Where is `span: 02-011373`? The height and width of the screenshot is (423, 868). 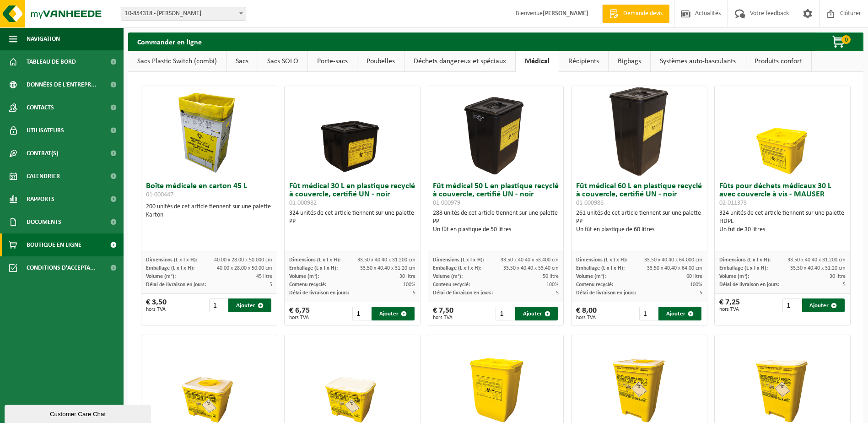
span: 02-011373 is located at coordinates (733, 203).